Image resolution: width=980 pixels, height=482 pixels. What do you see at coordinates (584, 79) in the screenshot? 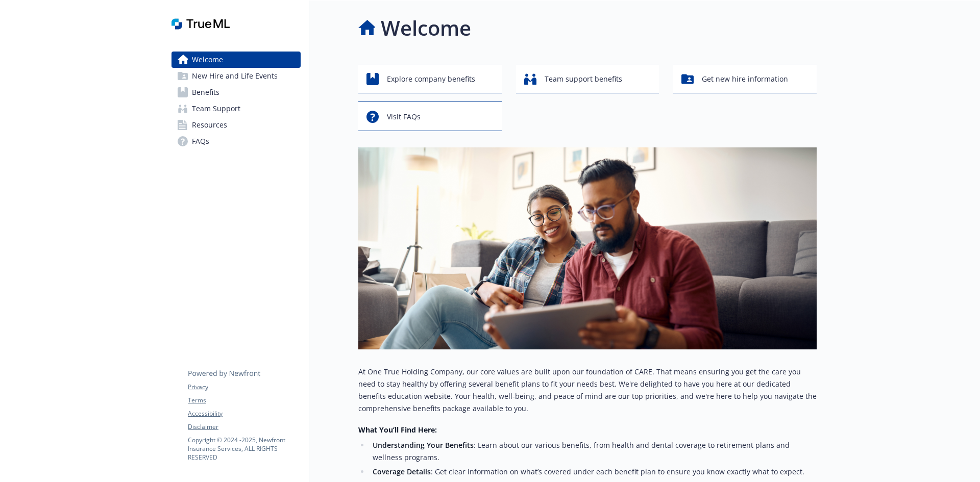
I see `span: Team support benefits` at bounding box center [584, 79].